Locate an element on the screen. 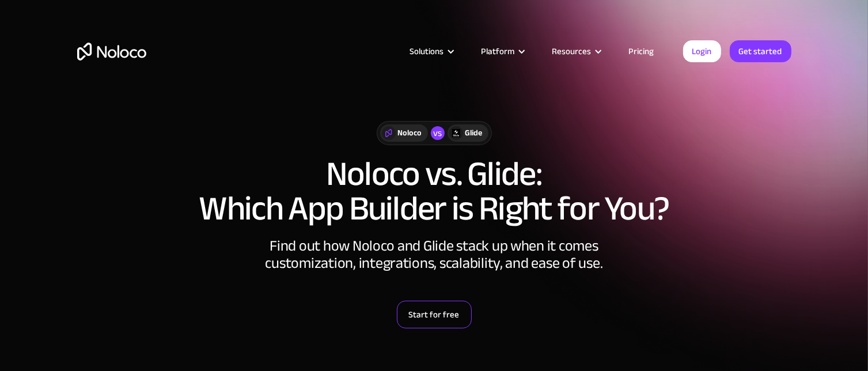 The height and width of the screenshot is (371, 868). div: Noloco is located at coordinates (410, 133).